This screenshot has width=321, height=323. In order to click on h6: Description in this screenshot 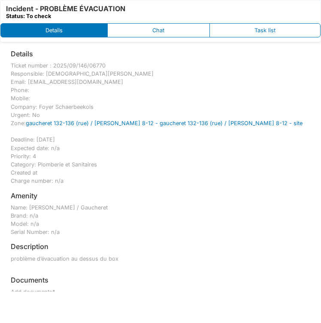, I will do `click(30, 246)`.